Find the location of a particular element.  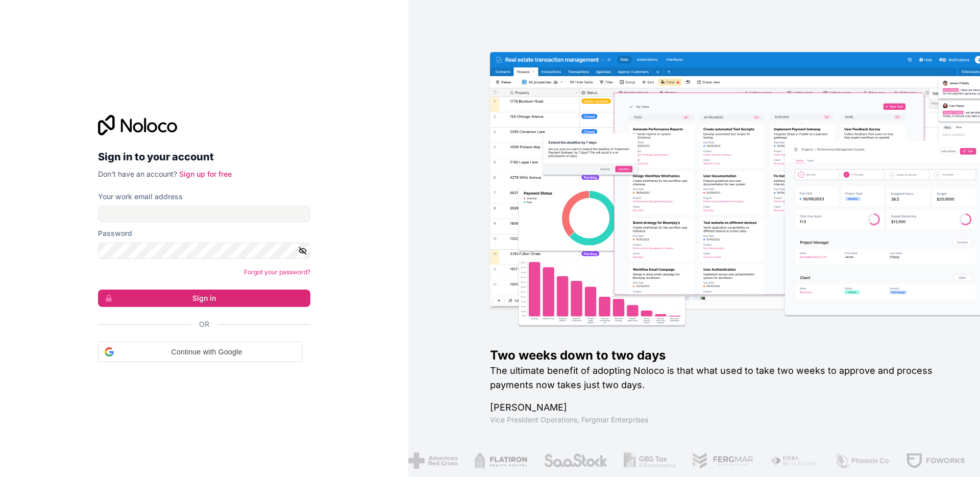

h1: Vice President Operations , Fergmar Enterprises is located at coordinates (719, 420).